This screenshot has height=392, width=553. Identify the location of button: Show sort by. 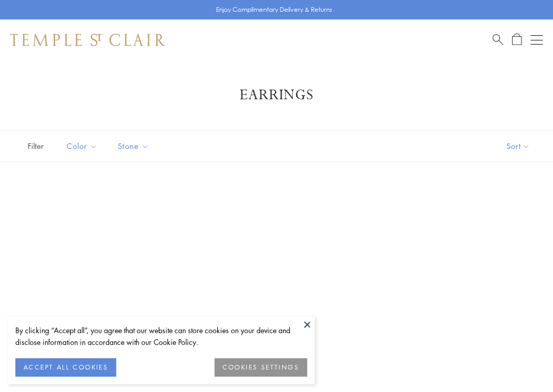
(518, 146).